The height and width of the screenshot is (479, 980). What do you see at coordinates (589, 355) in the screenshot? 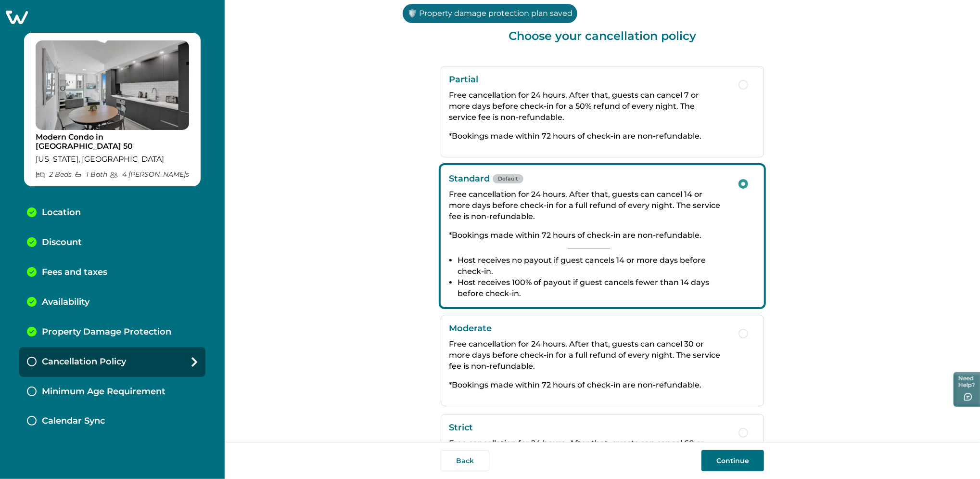
I see `p: Free cancellation for 24 hours. After that, guests can cancel 30 or more days before check-in for...` at bounding box center [589, 355].